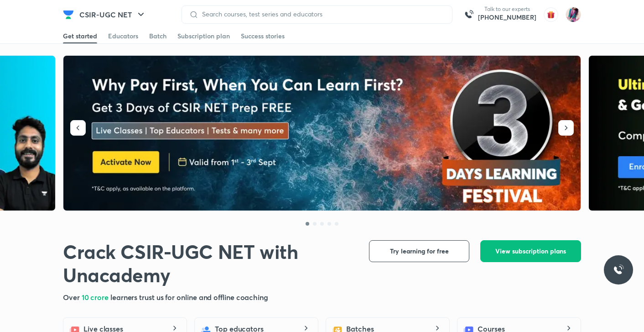 This screenshot has height=332, width=644. Describe the element at coordinates (574, 15) in the screenshot. I see `img: archana singh` at that location.